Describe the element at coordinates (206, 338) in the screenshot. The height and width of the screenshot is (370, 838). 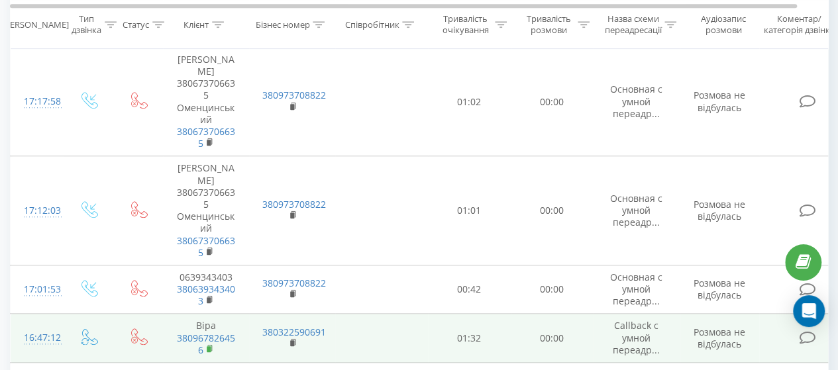
I see `td: Віра` at that location.